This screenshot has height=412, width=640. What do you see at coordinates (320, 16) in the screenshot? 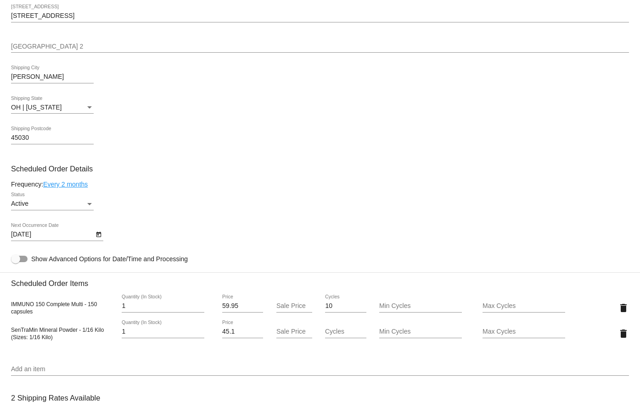
I see `input: Shipping Street 1` at bounding box center [320, 16].